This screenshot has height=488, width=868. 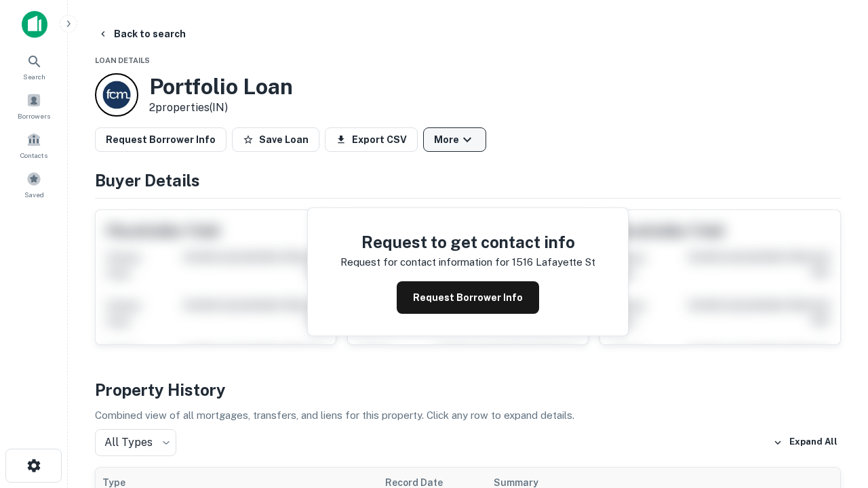 I want to click on a: Search, so click(x=34, y=67).